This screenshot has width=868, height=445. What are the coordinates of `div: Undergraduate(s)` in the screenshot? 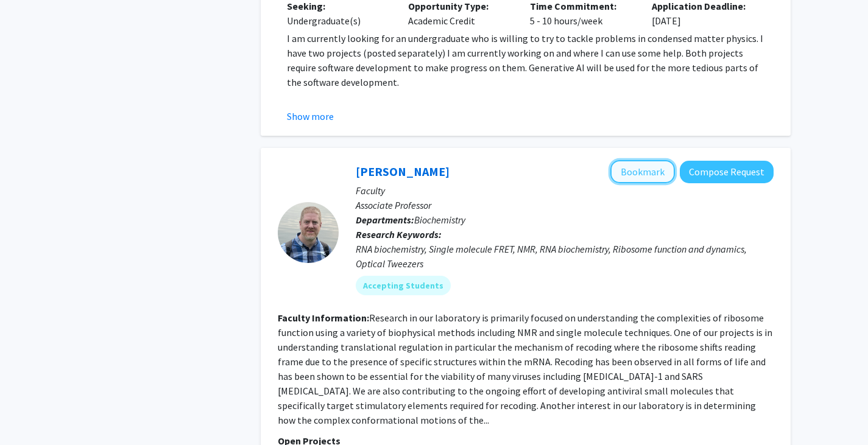 It's located at (339, 21).